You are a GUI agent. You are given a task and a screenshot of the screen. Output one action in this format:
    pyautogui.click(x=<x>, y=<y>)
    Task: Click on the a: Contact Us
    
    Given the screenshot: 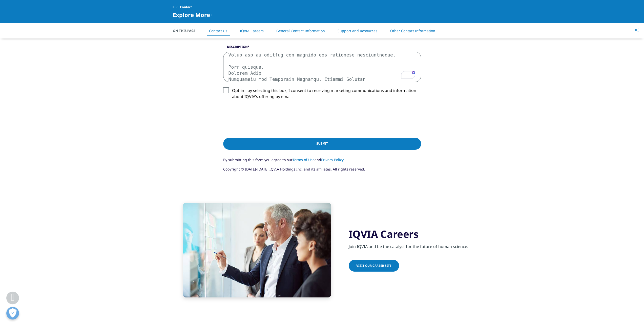 What is the action you would take?
    pyautogui.click(x=218, y=30)
    